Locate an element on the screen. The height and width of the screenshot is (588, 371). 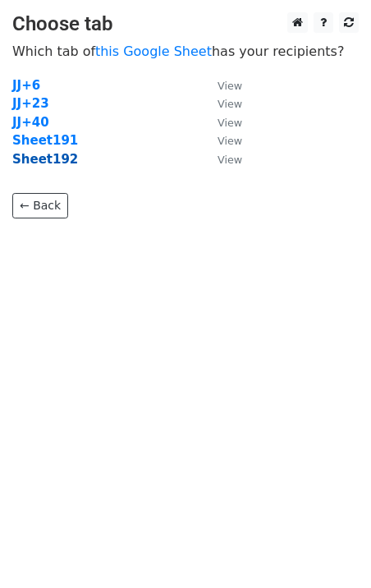
a: JJ+6 is located at coordinates (26, 85).